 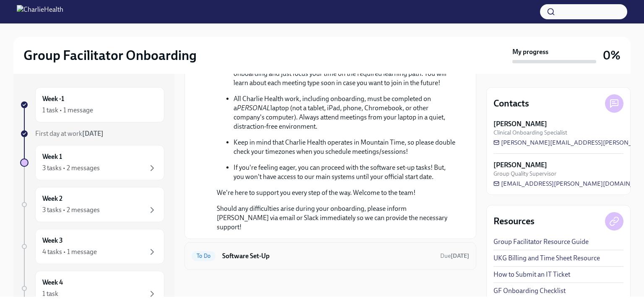 What do you see at coordinates (52, 240) in the screenshot?
I see `h6: Week 3` at bounding box center [52, 240].